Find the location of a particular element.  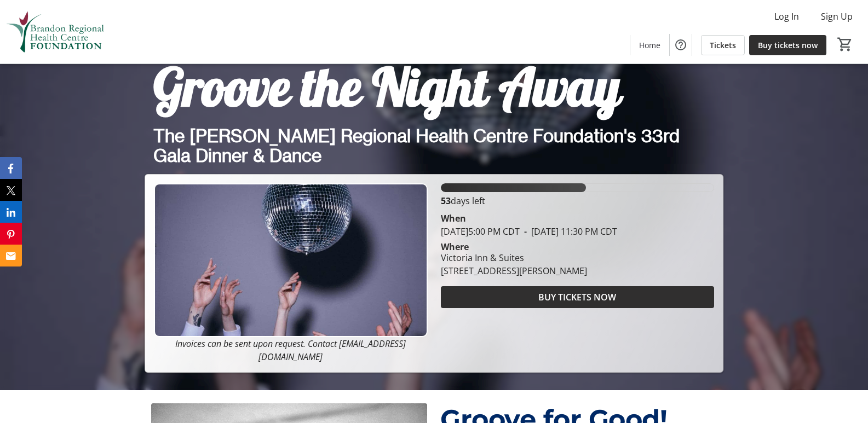

button: Sign Up is located at coordinates (836, 17).